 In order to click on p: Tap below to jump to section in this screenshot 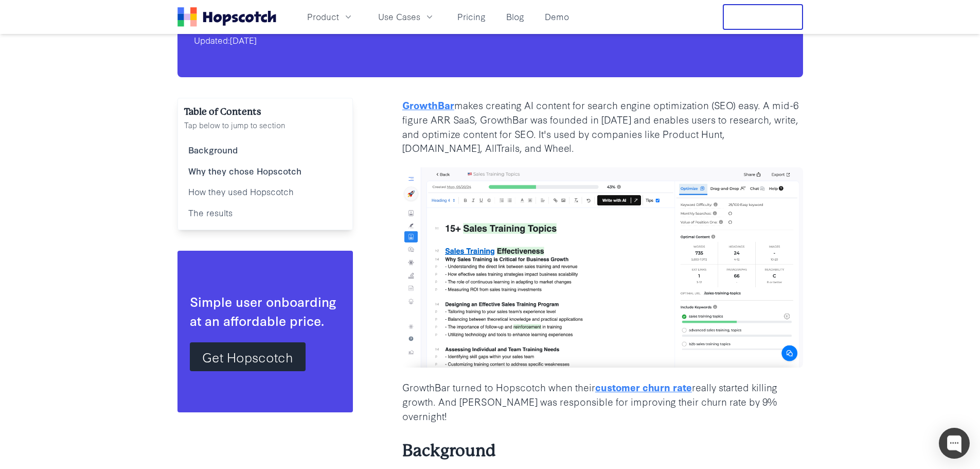, I will do `click(265, 125)`.